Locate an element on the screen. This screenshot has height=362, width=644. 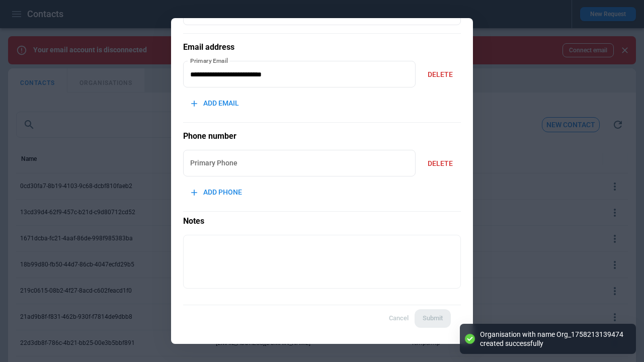
h5: Phone number is located at coordinates (322, 137).